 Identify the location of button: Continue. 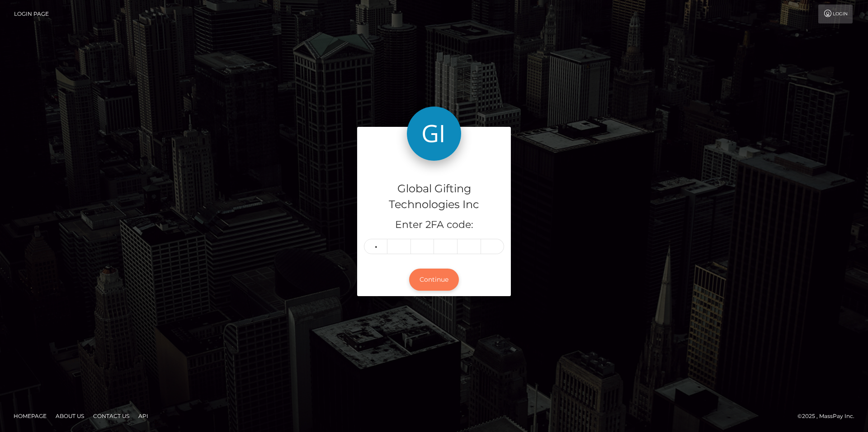
(434, 280).